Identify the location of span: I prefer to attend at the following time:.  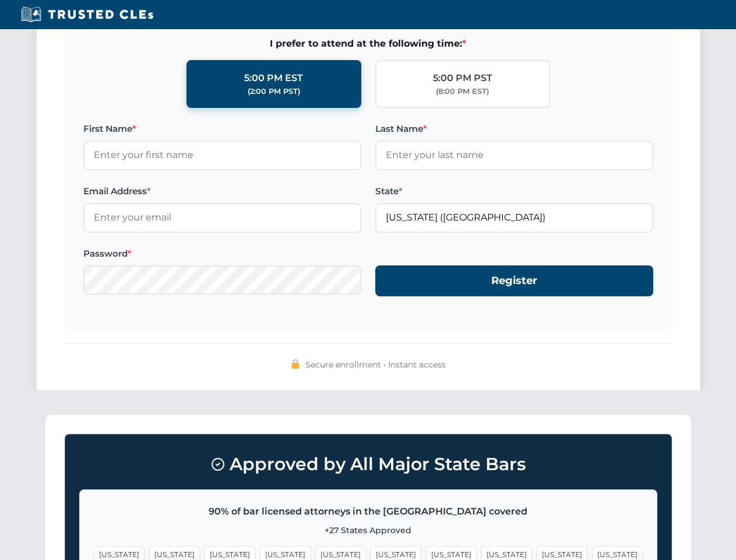
(369, 44).